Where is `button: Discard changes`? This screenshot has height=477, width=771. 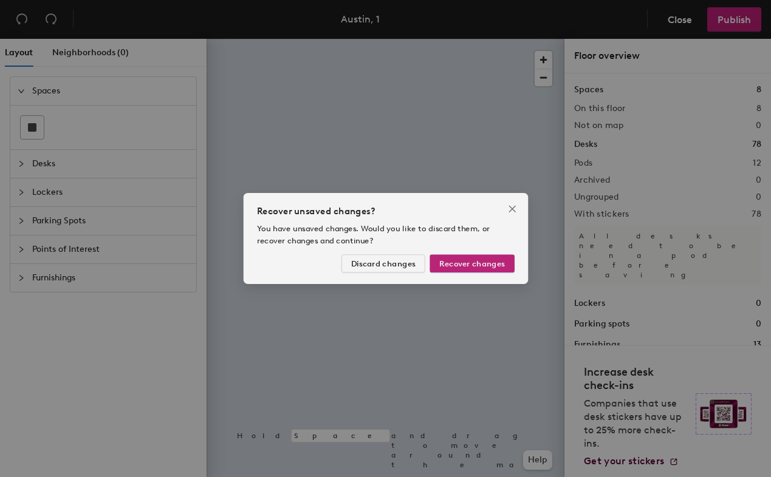
button: Discard changes is located at coordinates (383, 265).